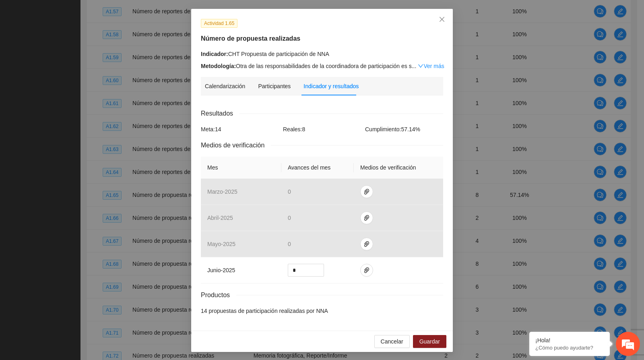  What do you see at coordinates (570, 347) in the screenshot?
I see `p: ¿Cómo puedo ayudarte?` at bounding box center [570, 347].